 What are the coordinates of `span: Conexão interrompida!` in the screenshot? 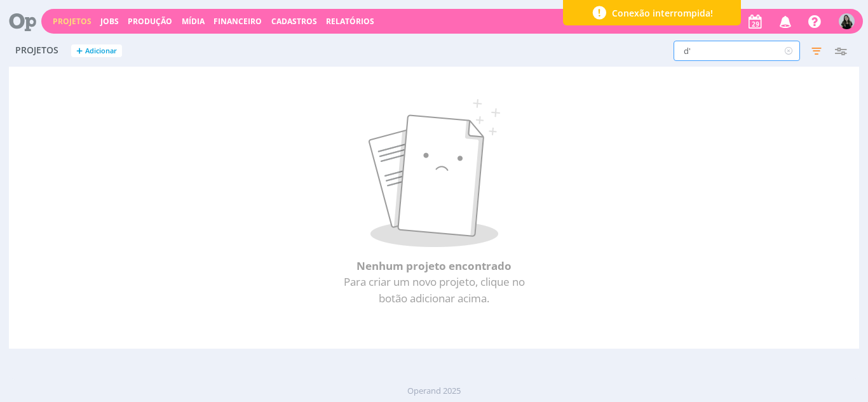 It's located at (662, 13).